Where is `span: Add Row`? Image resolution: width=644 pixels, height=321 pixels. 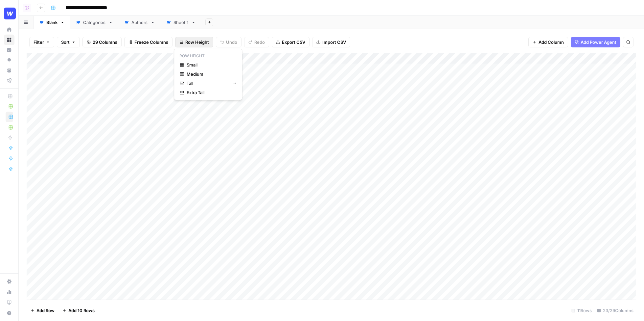
span: Add Row is located at coordinates (45, 310).